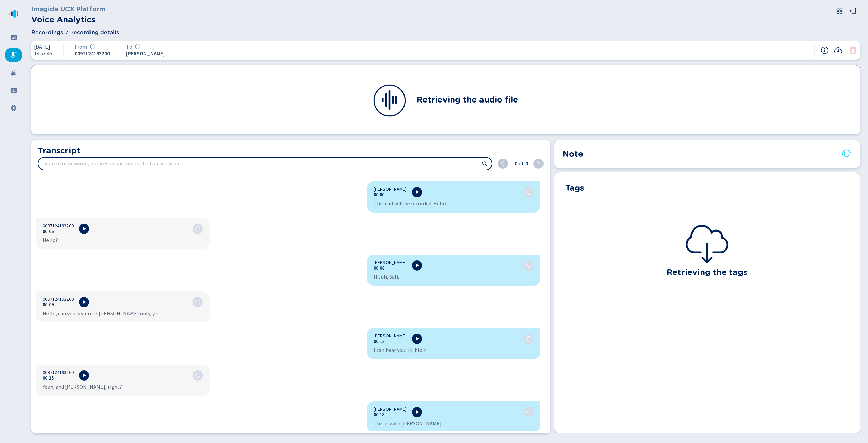 Image resolution: width=868 pixels, height=443 pixels. Describe the element at coordinates (503, 164) in the screenshot. I see `svg: chevron-left` at that location.